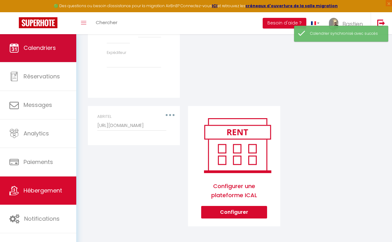  I want to click on a: ICI, so click(215, 6).